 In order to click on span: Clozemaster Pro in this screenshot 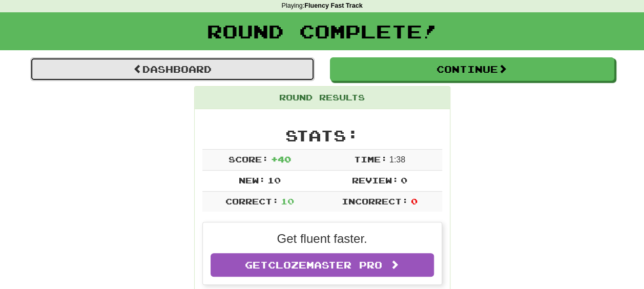, I will do `click(325, 265)`.